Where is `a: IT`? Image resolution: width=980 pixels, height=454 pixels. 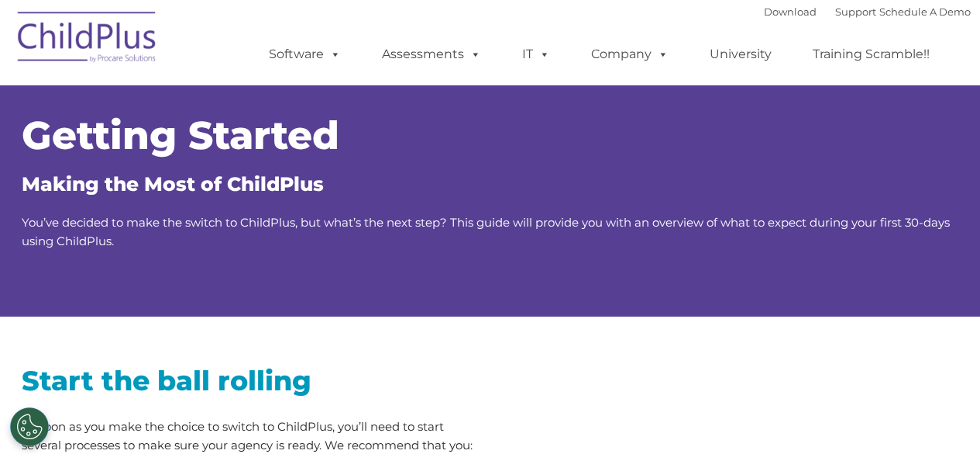 a: IT is located at coordinates (536, 54).